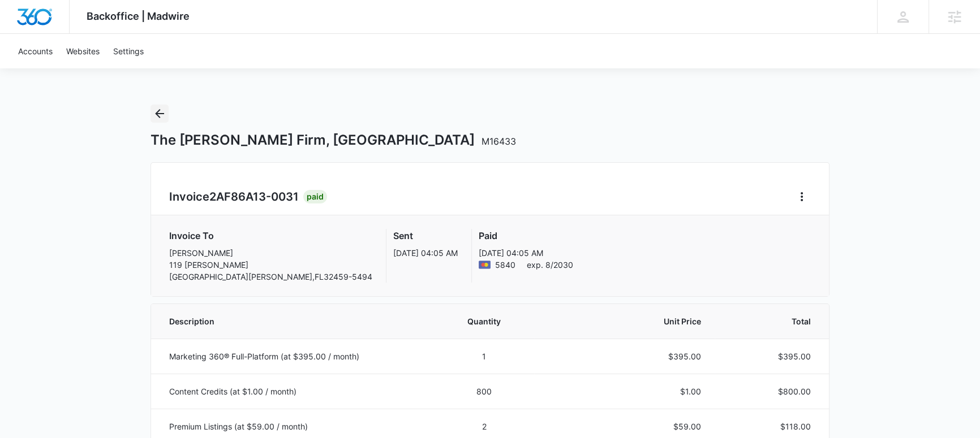  What do you see at coordinates (270, 236) in the screenshot?
I see `h3: Invoice To` at bounding box center [270, 236].